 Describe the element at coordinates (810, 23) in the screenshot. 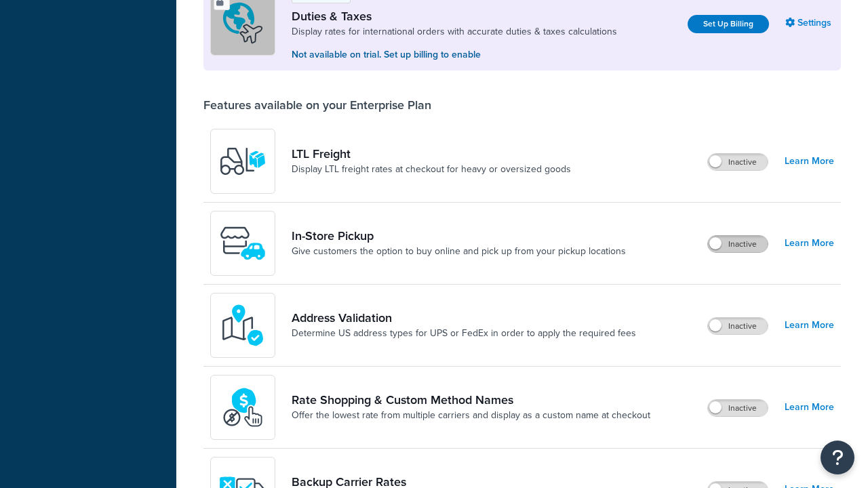

I see `a: Settings` at that location.